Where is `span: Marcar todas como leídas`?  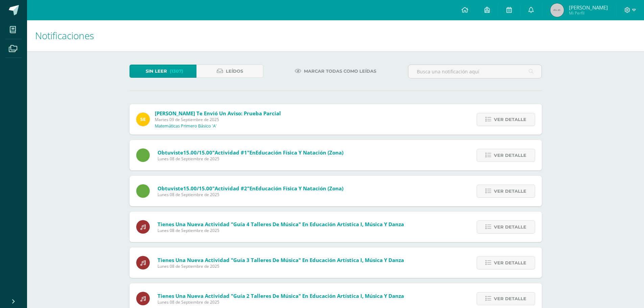
span: Marcar todas como leídas is located at coordinates (340, 71).